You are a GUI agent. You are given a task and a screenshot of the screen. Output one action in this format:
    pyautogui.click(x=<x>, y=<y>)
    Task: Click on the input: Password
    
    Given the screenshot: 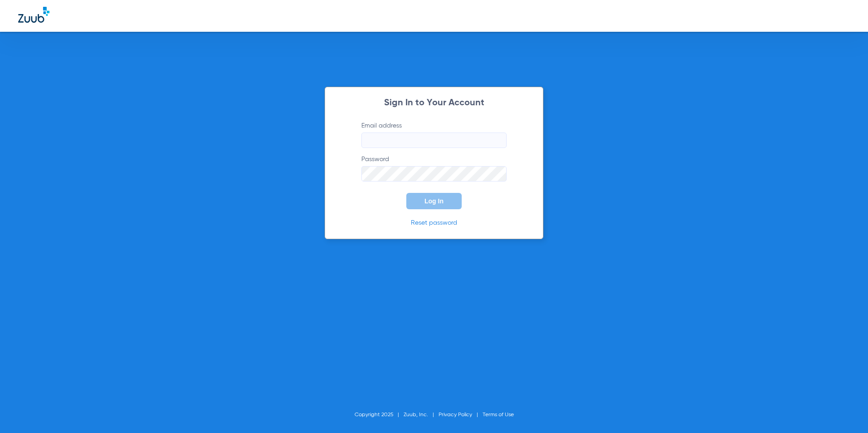 What is the action you would take?
    pyautogui.click(x=434, y=174)
    